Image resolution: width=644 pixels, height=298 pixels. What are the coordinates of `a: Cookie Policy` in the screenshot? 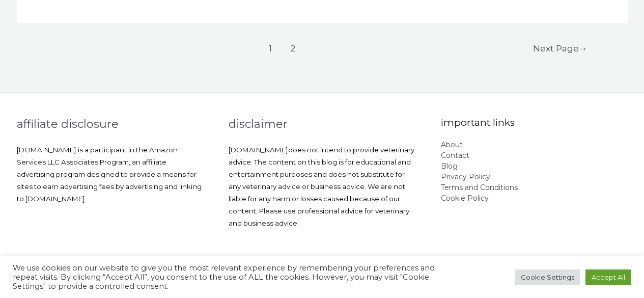 It's located at (465, 198).